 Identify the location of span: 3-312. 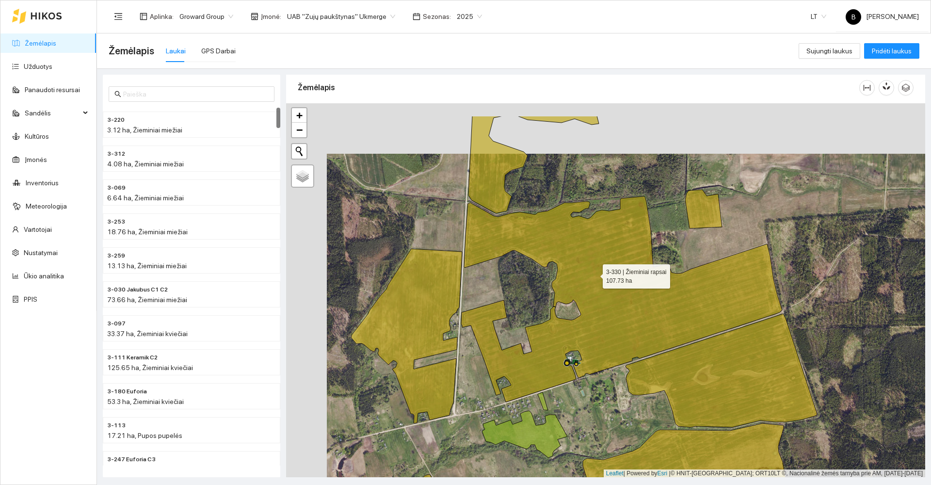
(116, 154).